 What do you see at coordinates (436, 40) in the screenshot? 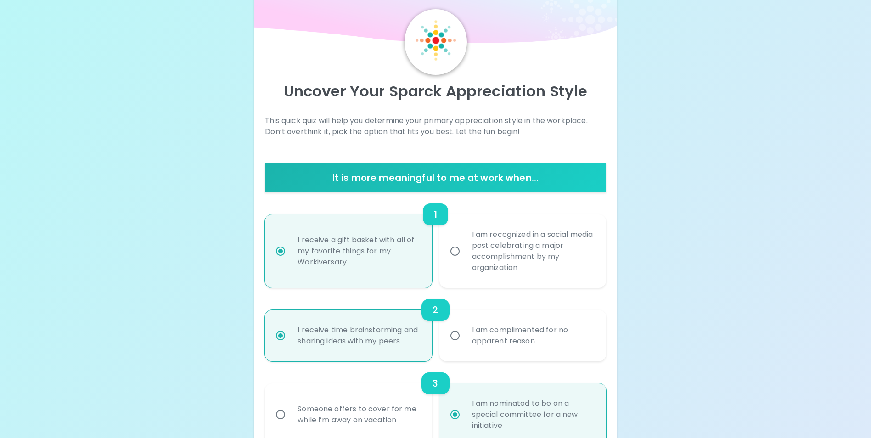
I see `img: Sparck Logo` at bounding box center [436, 40].